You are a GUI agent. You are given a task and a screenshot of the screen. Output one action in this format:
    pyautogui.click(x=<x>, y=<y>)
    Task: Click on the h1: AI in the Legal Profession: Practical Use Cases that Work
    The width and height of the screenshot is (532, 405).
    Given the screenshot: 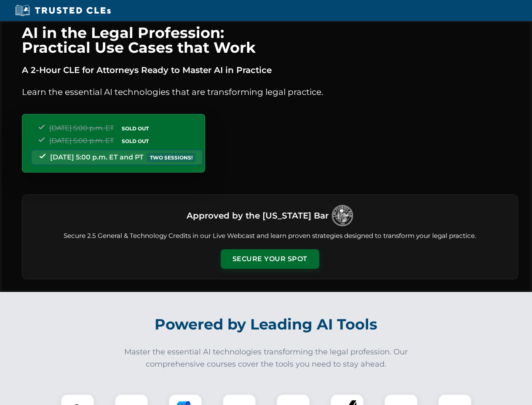 What is the action you would take?
    pyautogui.click(x=270, y=40)
    